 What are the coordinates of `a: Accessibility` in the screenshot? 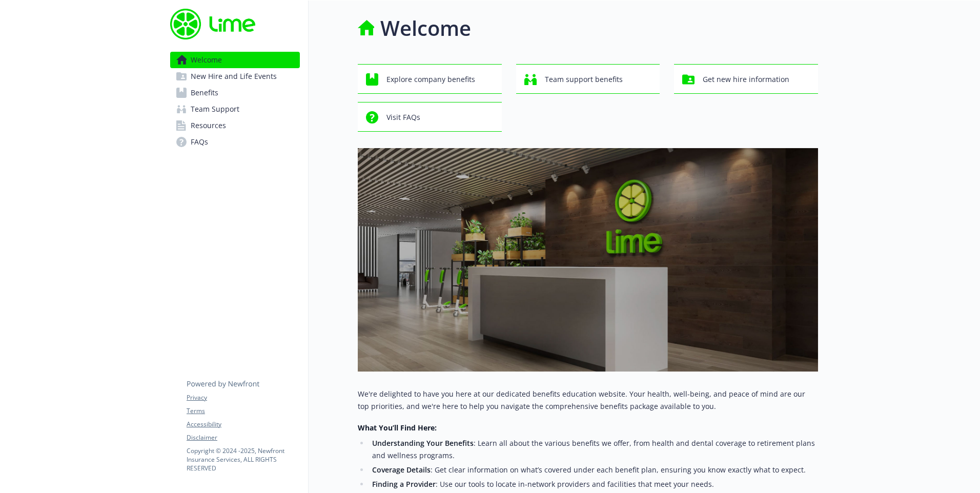 It's located at (243, 424).